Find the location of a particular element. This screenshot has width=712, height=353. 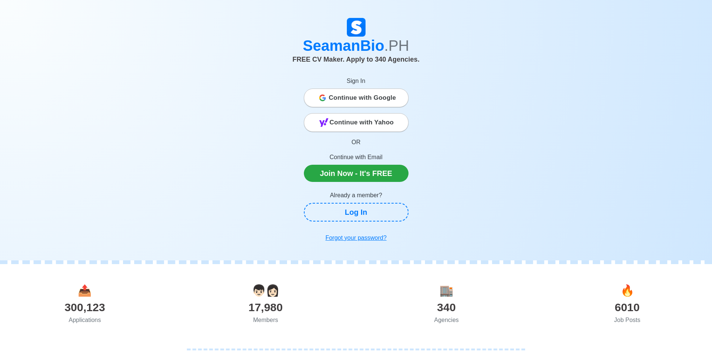

button: Continue with Yahoo is located at coordinates (356, 123).